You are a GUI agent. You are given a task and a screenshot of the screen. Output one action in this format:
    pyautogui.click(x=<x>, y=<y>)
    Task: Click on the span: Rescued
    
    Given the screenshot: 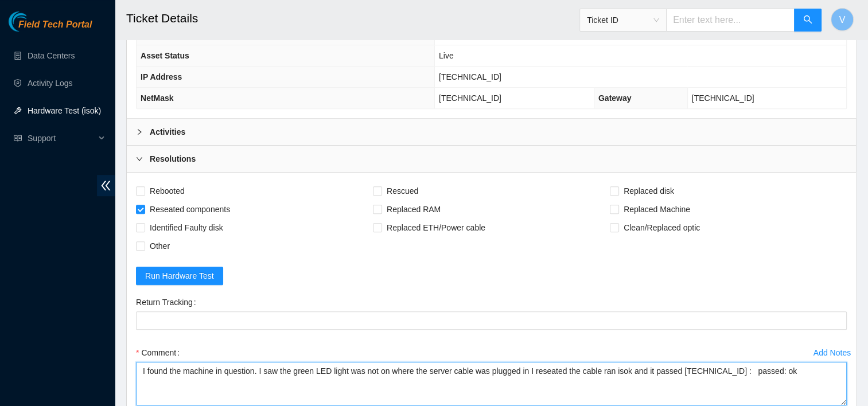 What is the action you would take?
    pyautogui.click(x=402, y=191)
    